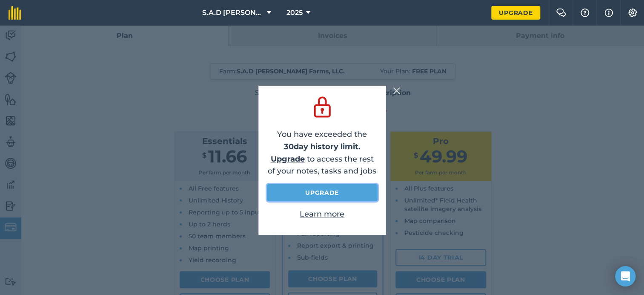 This screenshot has width=644, height=295. I want to click on div: Open Intercom Messenger, so click(625, 276).